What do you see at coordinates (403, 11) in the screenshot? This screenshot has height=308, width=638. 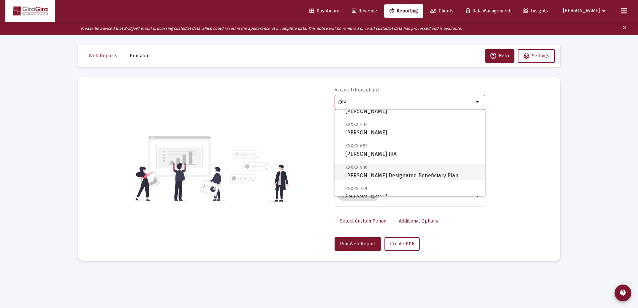 I see `span: Reporting` at bounding box center [403, 11].